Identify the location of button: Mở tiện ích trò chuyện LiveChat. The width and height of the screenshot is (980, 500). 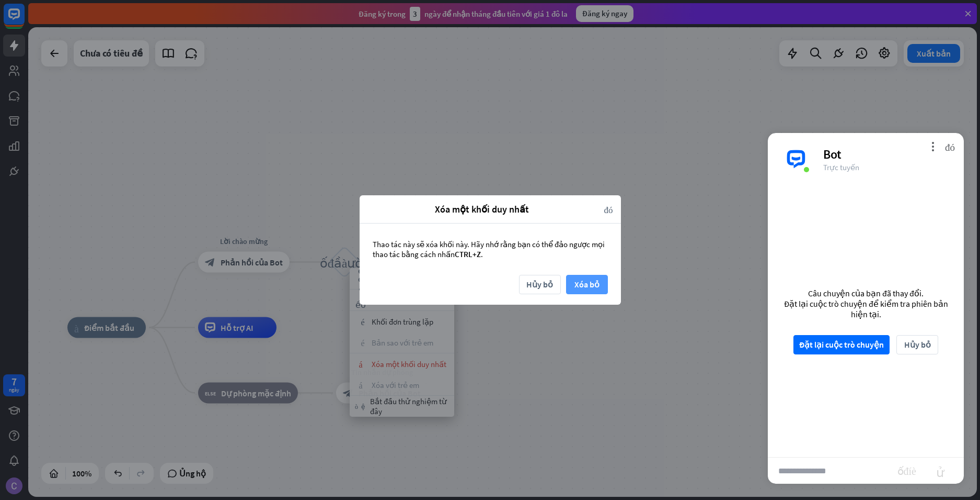
(24, 19).